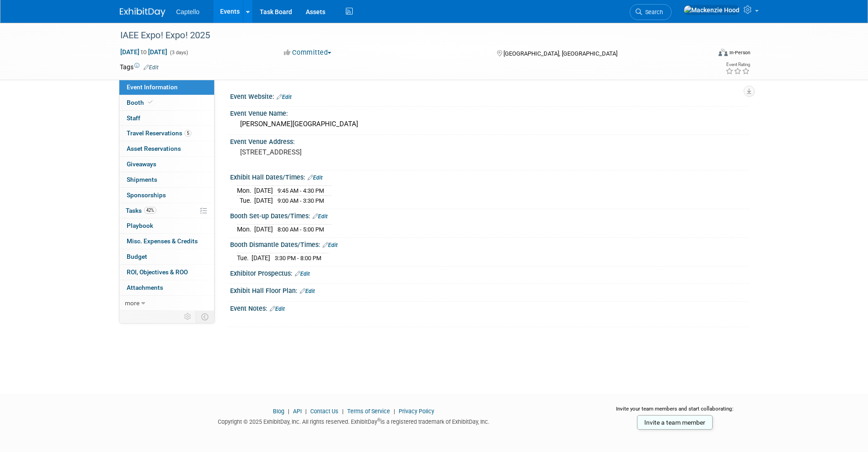  I want to click on div: Event Notes:, so click(489, 307).